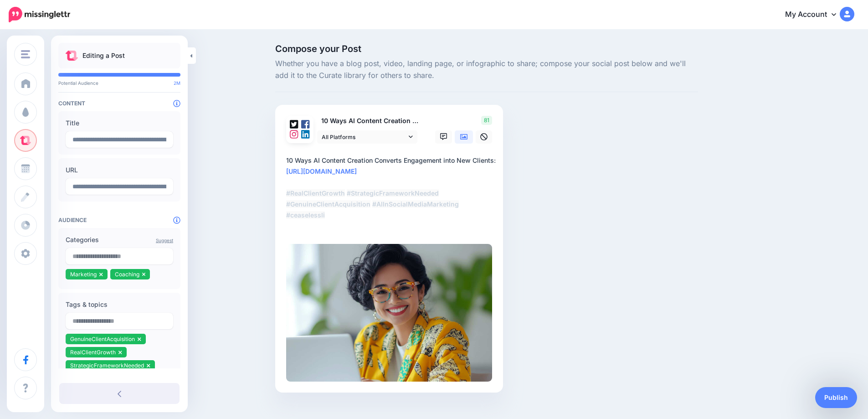 Image resolution: width=868 pixels, height=419 pixels. What do you see at coordinates (487, 70) in the screenshot?
I see `span: Whether you have a blog post, video, landing page, or infographic to share; compose your social p...` at bounding box center [487, 70].